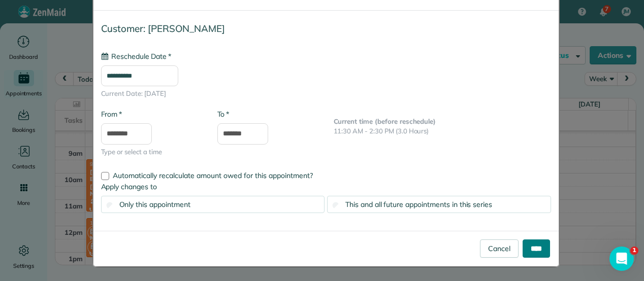  What do you see at coordinates (385, 122) in the screenshot?
I see `b: Current time (before reschedule)` at bounding box center [385, 122].